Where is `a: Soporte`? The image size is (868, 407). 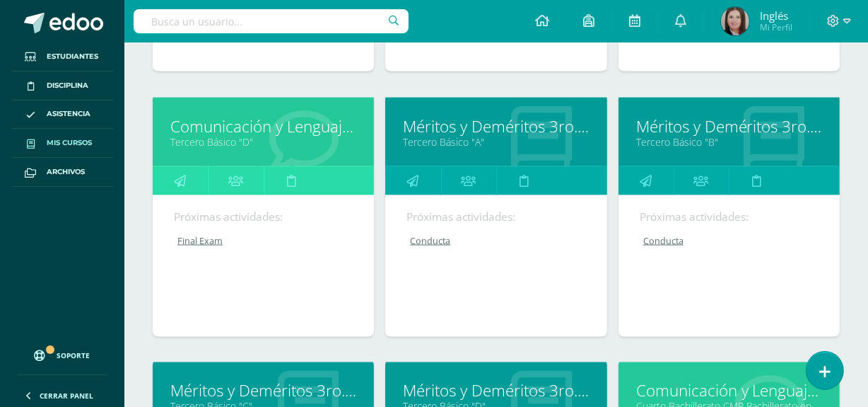 a: Soporte is located at coordinates (63, 353).